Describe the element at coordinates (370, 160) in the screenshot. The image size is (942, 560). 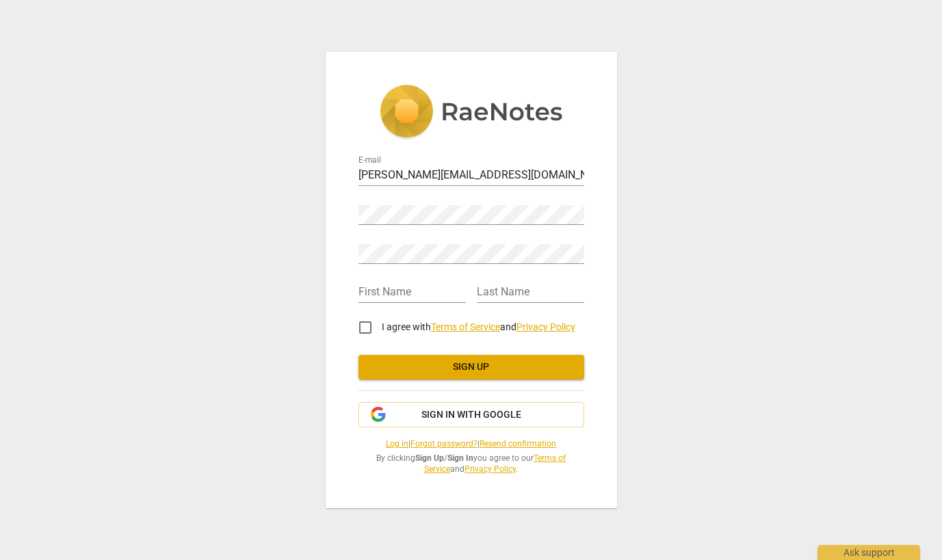
I see `label: E-mail` at that location.